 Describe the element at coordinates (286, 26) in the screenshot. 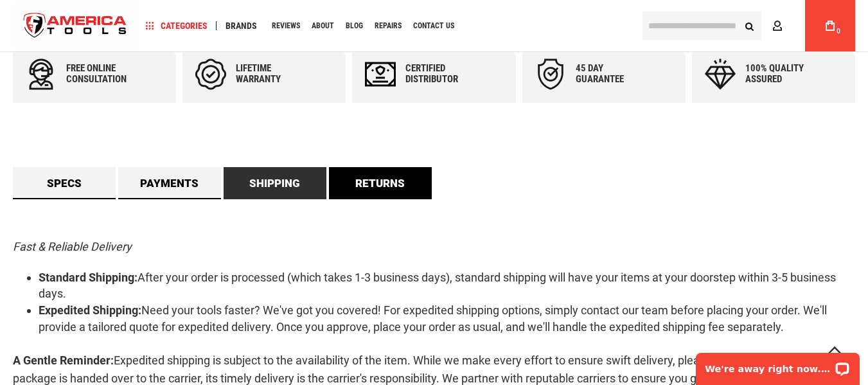

I see `a: Reviews` at that location.